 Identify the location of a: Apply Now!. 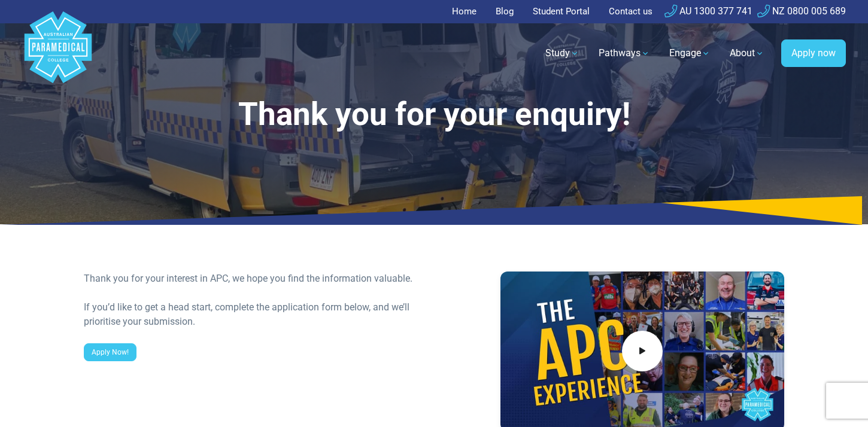
(110, 352).